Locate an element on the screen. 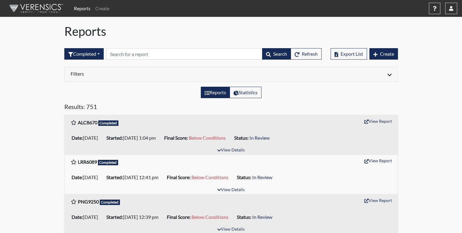 The image size is (462, 233). button: Export List is located at coordinates (349, 54).